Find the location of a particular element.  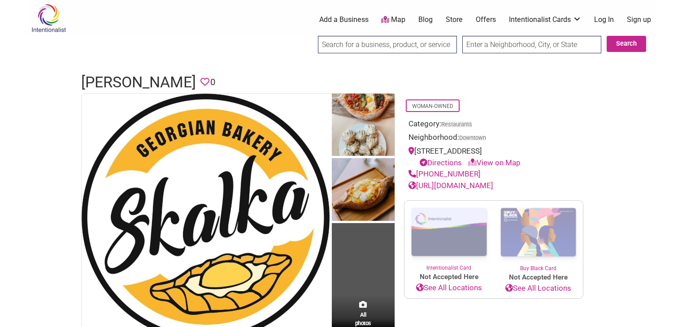

img: Intentionalist Card is located at coordinates (449, 232).